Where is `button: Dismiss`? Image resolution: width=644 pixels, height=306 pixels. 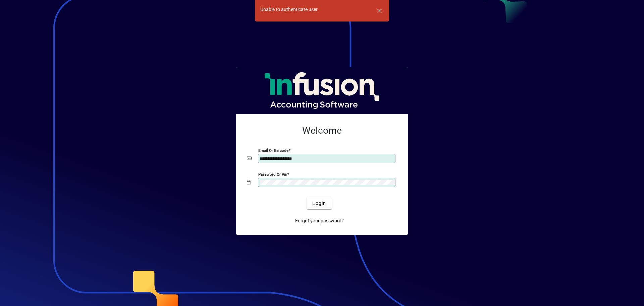 button: Dismiss is located at coordinates (379, 11).